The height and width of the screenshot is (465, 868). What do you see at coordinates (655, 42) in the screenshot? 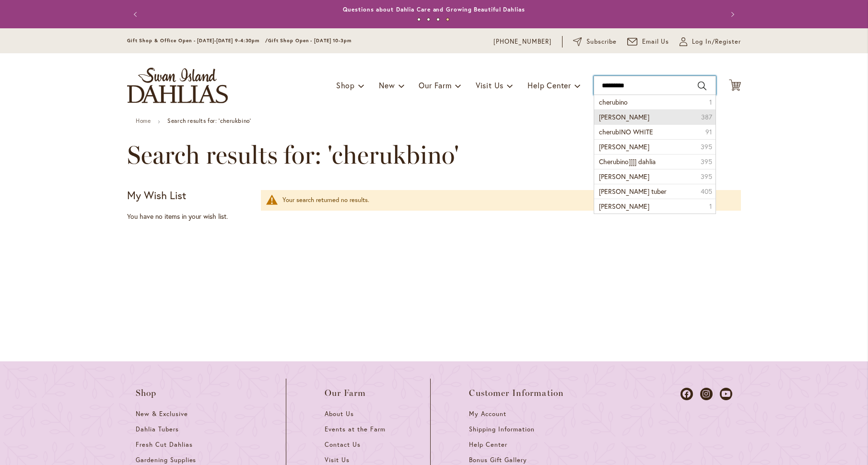
I see `span: Email Us` at bounding box center [655, 42].